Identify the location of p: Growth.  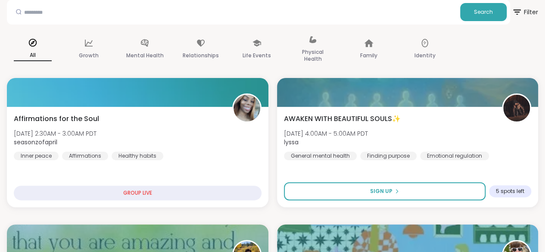
(89, 56).